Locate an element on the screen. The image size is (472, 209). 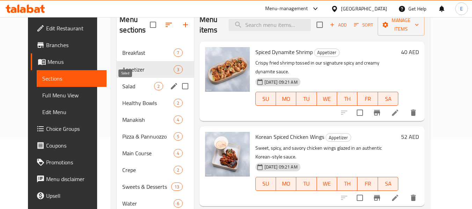
span: Add item is located at coordinates (339, 25).